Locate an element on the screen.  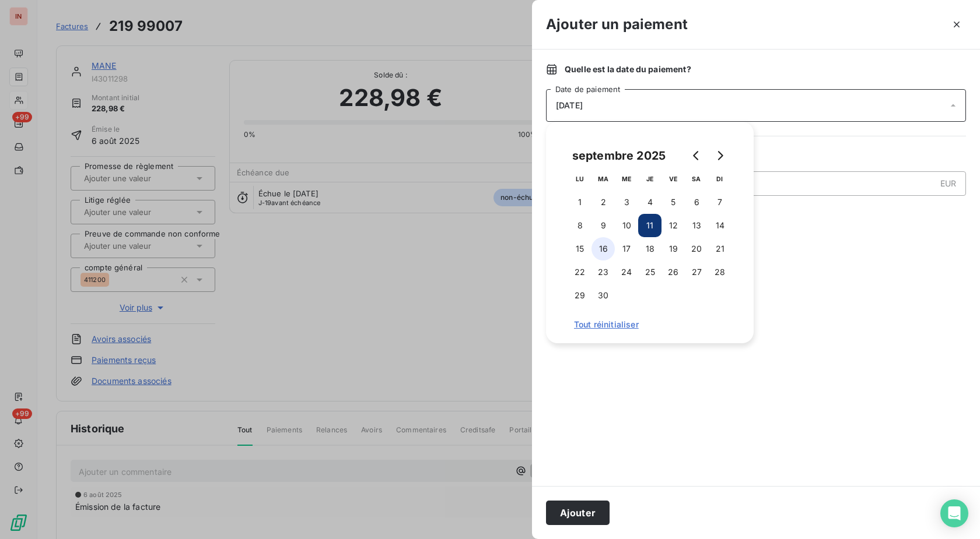
button: 7 is located at coordinates (720, 202).